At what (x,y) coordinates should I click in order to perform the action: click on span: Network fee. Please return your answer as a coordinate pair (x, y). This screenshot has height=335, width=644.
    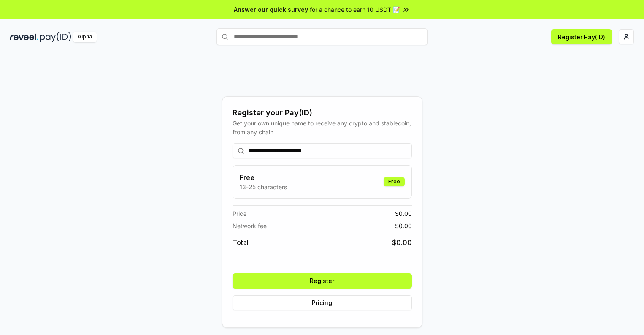
    Looking at the image, I should click on (249, 225).